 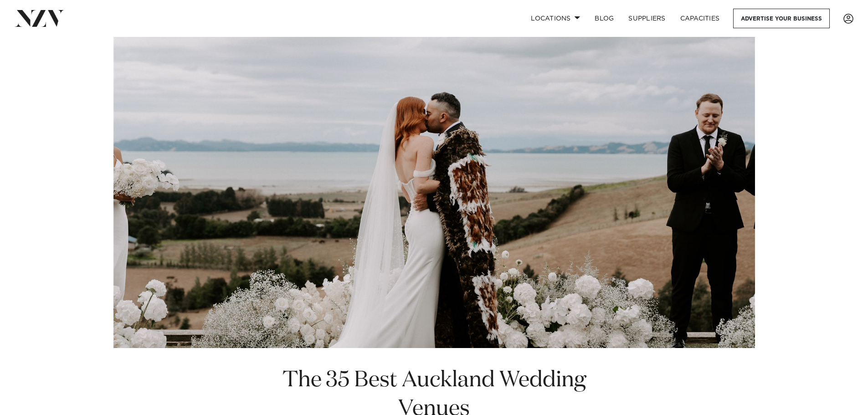 What do you see at coordinates (555, 18) in the screenshot?
I see `a: Locations` at bounding box center [555, 18].